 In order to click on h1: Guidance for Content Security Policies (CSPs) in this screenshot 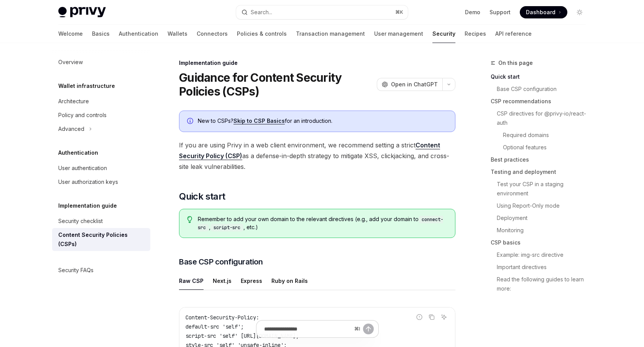, I will do `click(276, 85)`.